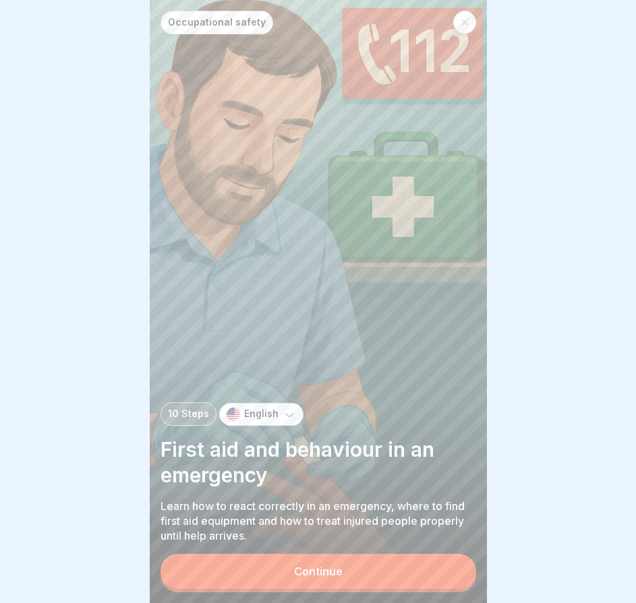 The image size is (636, 603). Describe the element at coordinates (261, 414) in the screenshot. I see `p: English` at that location.